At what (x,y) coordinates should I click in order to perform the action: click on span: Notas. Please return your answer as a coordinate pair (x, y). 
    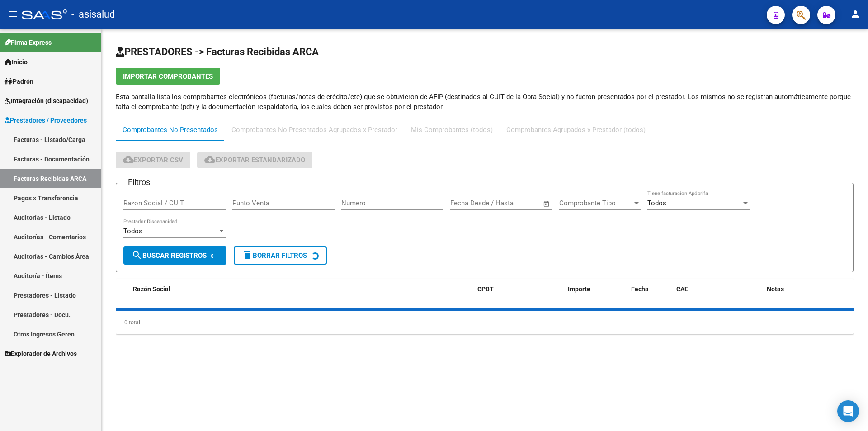
    Looking at the image, I should click on (775, 289).